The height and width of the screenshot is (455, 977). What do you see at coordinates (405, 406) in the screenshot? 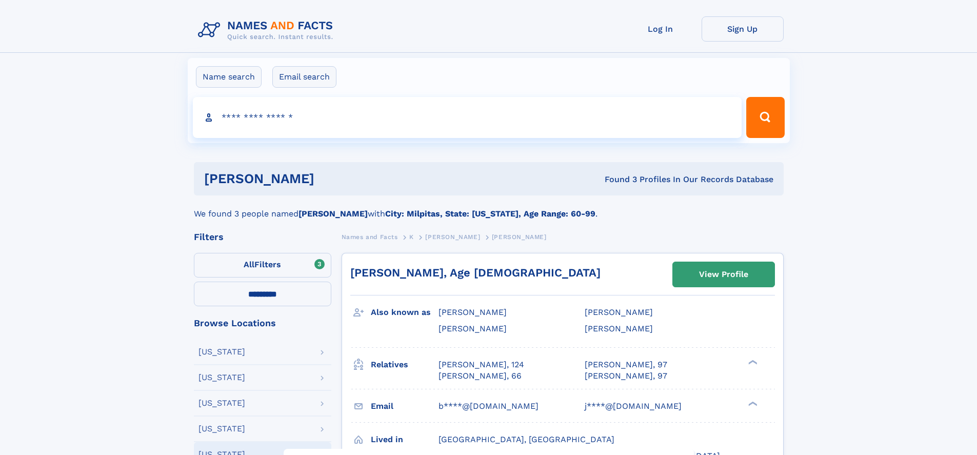
I see `h3: Email` at bounding box center [405, 406].